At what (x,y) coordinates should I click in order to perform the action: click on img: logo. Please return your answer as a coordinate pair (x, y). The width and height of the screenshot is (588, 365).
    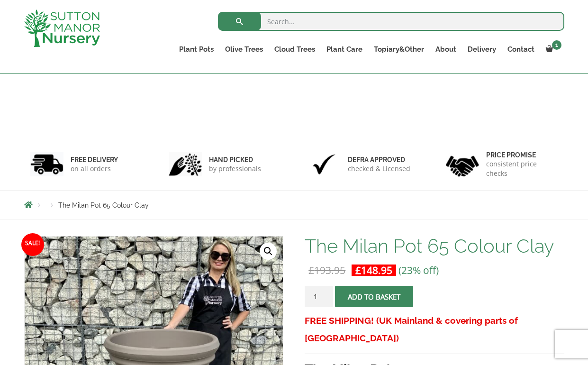
    Looking at the image, I should click on (62, 28).